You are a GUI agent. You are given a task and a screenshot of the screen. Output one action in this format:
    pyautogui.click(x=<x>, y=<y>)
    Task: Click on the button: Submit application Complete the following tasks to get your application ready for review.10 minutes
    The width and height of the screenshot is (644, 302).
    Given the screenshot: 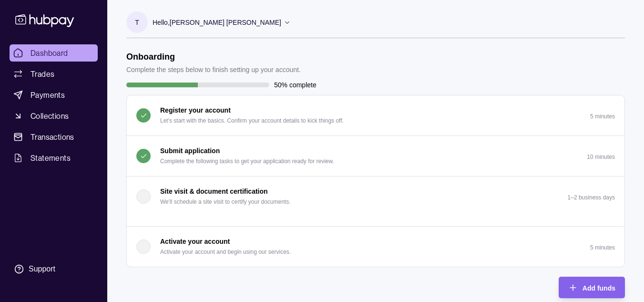 What is the action you would take?
    pyautogui.click(x=376, y=156)
    